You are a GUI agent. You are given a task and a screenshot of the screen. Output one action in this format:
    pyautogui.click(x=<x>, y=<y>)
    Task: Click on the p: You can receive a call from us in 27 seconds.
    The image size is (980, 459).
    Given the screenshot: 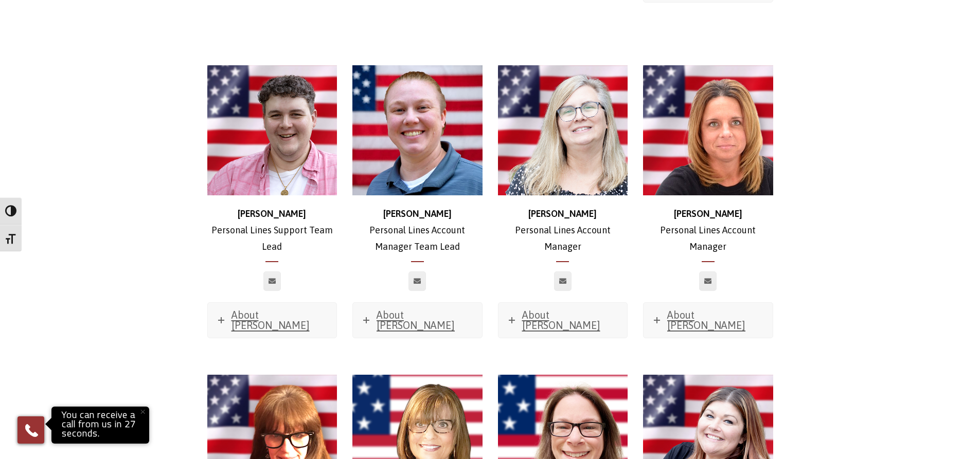 What is the action you would take?
    pyautogui.click(x=100, y=425)
    